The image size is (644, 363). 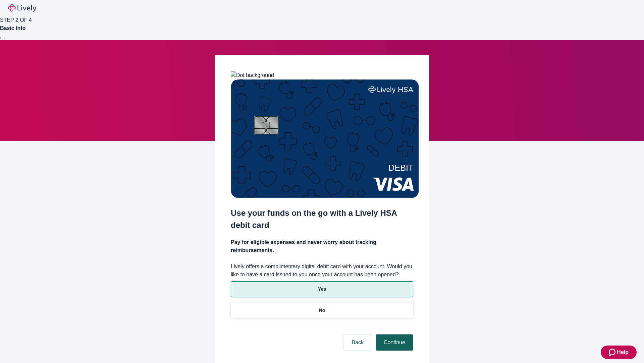 What do you see at coordinates (358, 342) in the screenshot?
I see `button: Back` at bounding box center [358, 342].